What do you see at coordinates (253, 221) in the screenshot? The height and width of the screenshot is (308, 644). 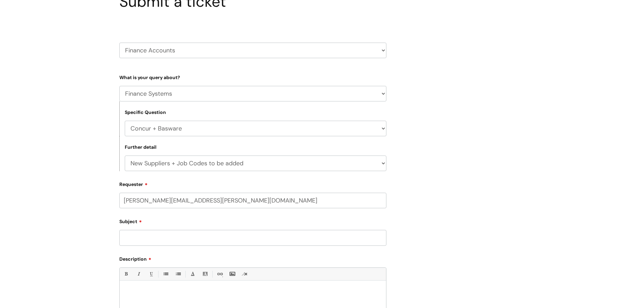 I see `label: Subject` at bounding box center [253, 221].